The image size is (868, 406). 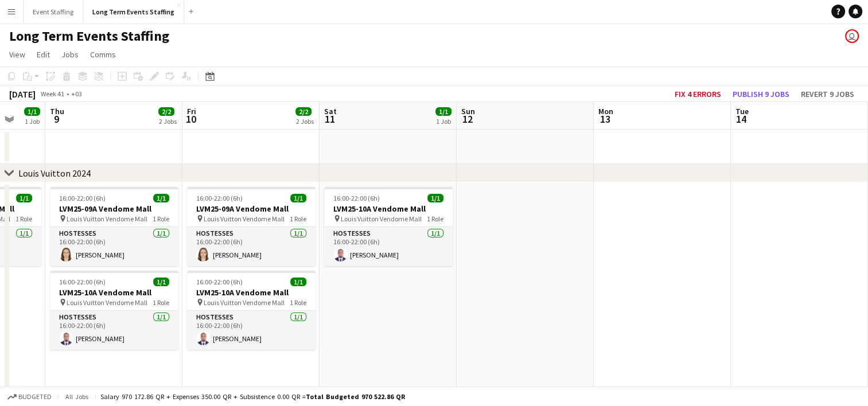 I want to click on span: Week 41, so click(x=52, y=93).